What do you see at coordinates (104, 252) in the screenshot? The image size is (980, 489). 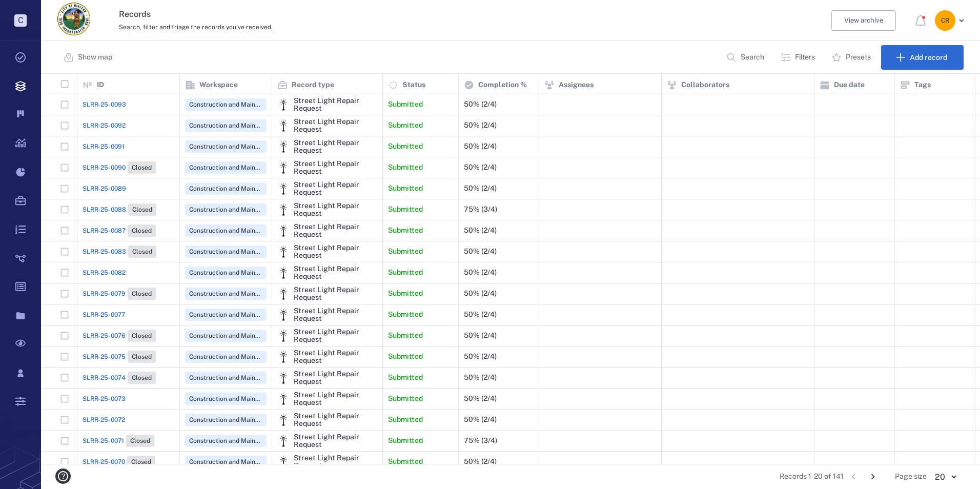 I see `span: SLRR-25-0083` at bounding box center [104, 252].